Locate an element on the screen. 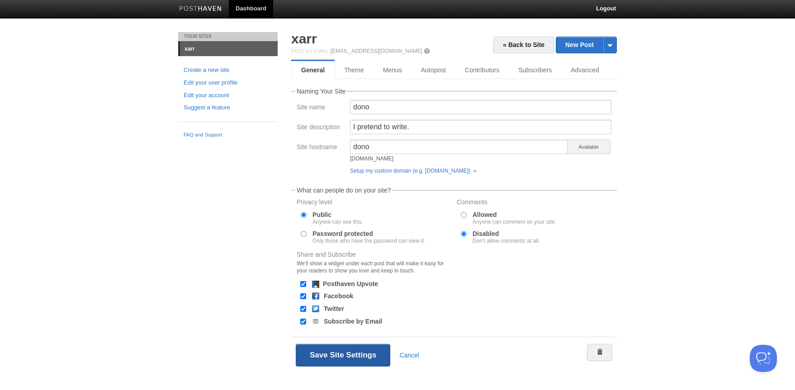 This screenshot has height=390, width=795. label: Allowed is located at coordinates (514, 218).